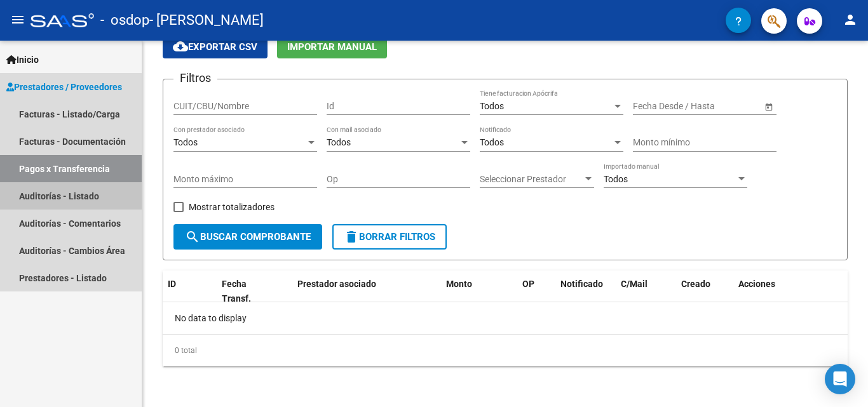  I want to click on mat-icon: cloud_download, so click(181, 46).